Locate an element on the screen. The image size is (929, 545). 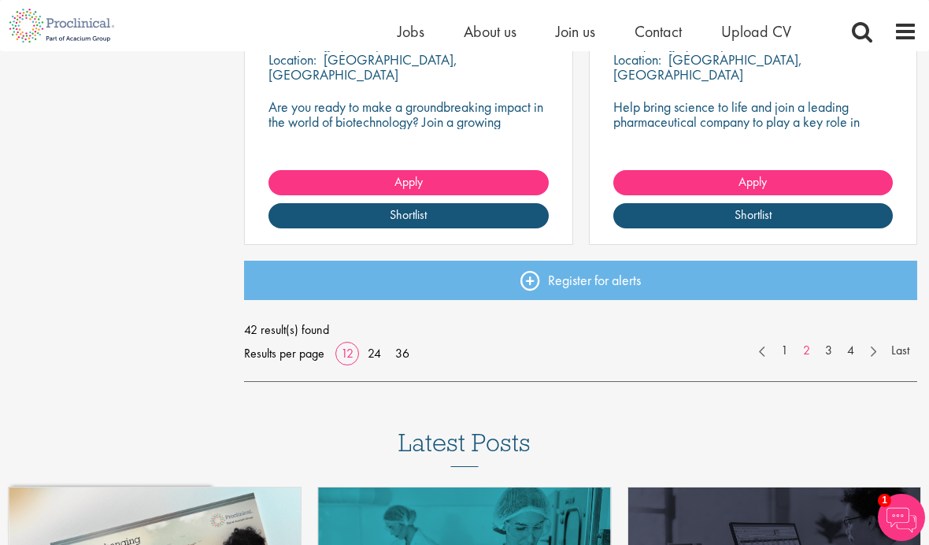
span: 1 is located at coordinates (884, 500).